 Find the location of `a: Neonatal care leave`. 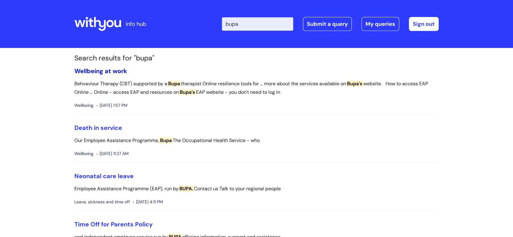

a: Neonatal care leave is located at coordinates (104, 176).